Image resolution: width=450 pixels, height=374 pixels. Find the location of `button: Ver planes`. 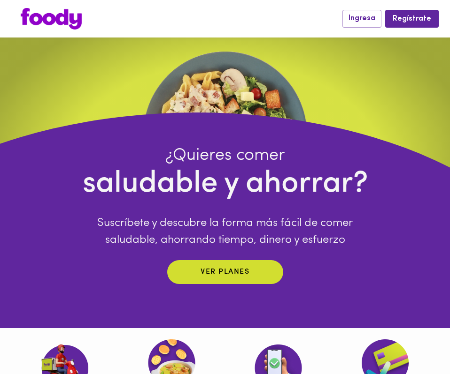

button: Ver planes is located at coordinates (225, 272).